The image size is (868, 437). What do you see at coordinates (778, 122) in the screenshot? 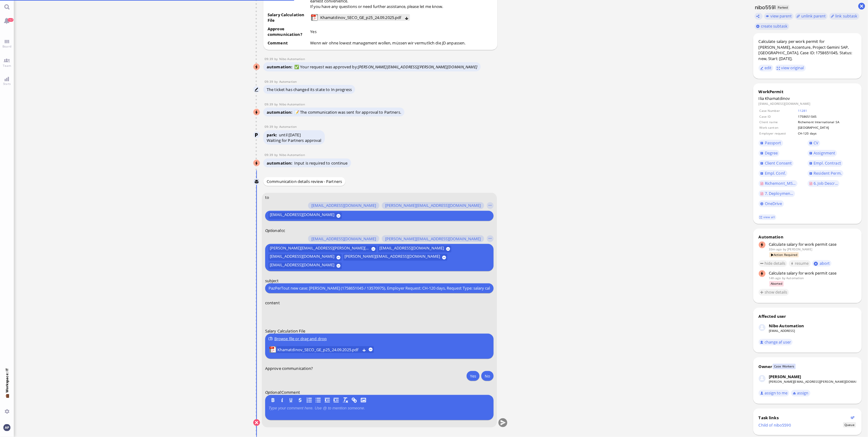
I see `td: Client name` at bounding box center [778, 122].